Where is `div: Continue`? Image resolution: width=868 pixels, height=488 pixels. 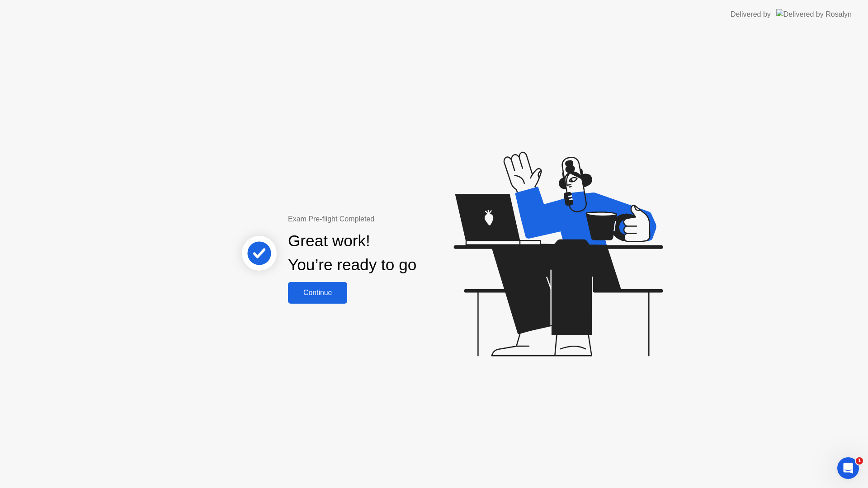
div: Continue is located at coordinates (317, 293).